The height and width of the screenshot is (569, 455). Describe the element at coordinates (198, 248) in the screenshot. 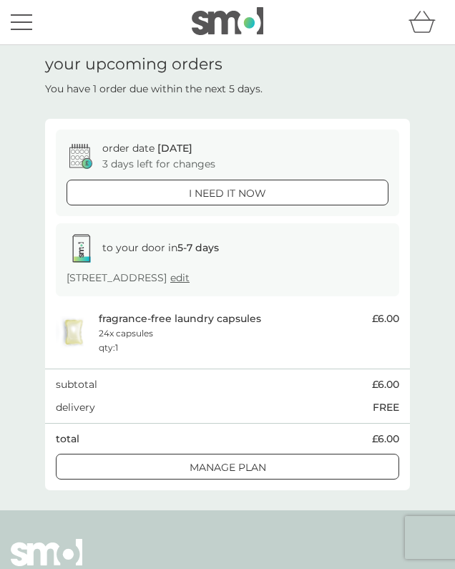

I see `strong: 5-7 days` at that location.